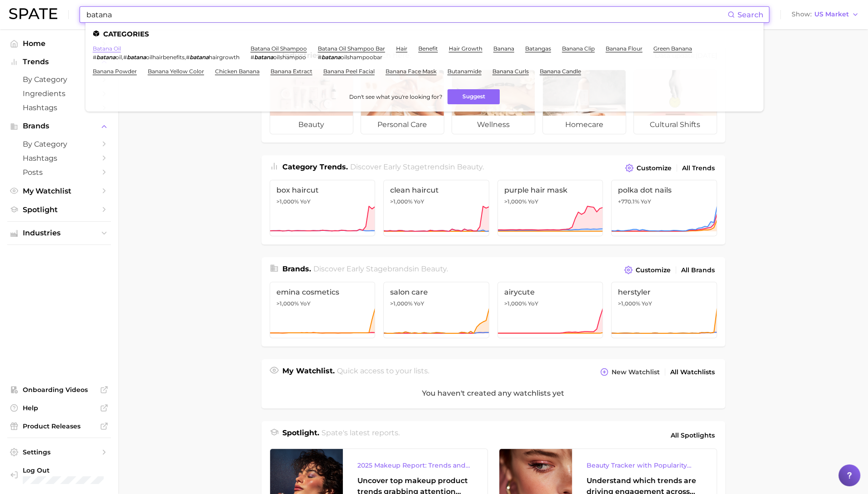 The image size is (868, 494). I want to click on a: All Trends, so click(698, 168).